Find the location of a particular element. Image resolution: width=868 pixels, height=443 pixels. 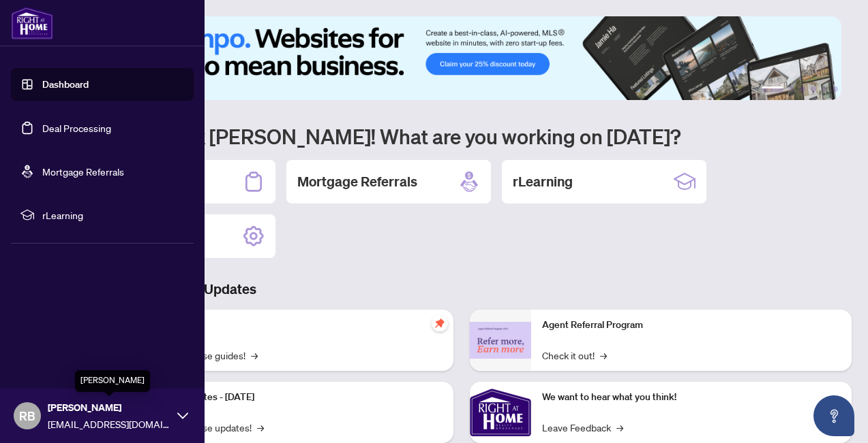

button: 2 is located at coordinates (791, 89).